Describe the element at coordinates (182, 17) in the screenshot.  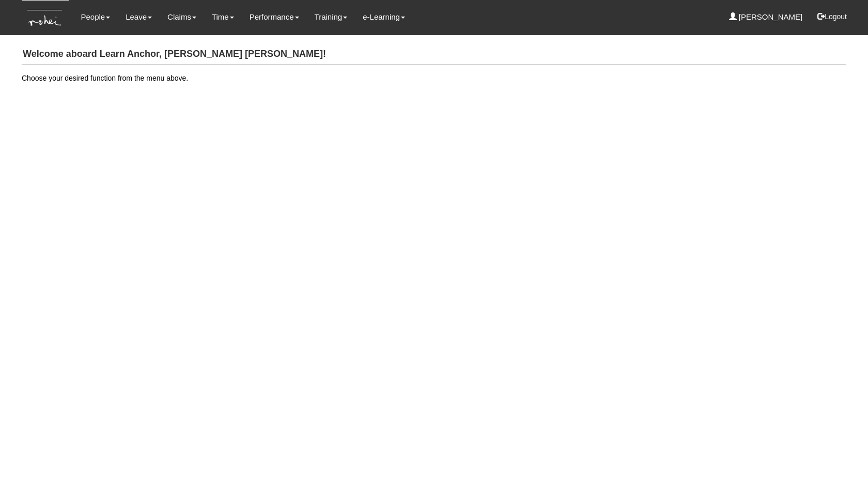
I see `a: Claims` at that location.